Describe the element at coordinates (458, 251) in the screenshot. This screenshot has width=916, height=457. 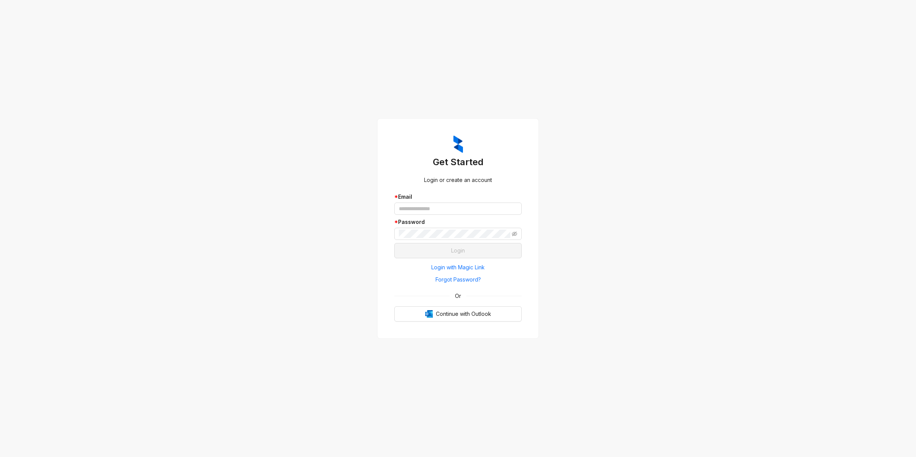
I see `button: Login` at that location.